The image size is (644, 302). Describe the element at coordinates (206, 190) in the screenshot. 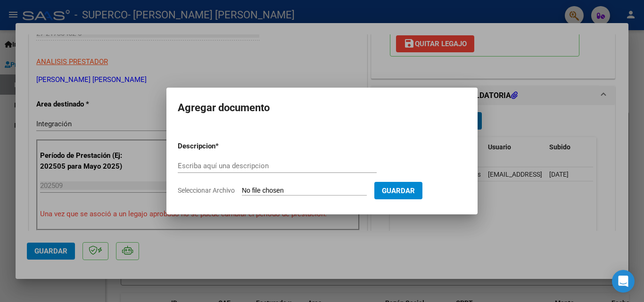

I see `span: Seleccionar Archivo` at that location.